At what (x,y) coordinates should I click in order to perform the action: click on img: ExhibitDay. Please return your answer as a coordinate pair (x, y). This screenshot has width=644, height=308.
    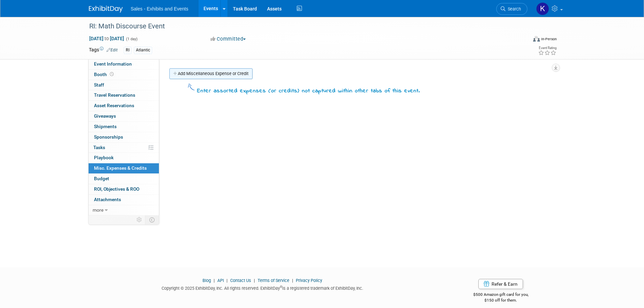
    Looking at the image, I should click on (106, 9).